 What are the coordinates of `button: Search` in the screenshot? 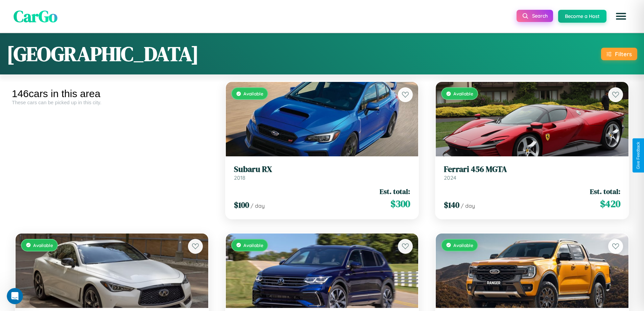 It's located at (535, 16).